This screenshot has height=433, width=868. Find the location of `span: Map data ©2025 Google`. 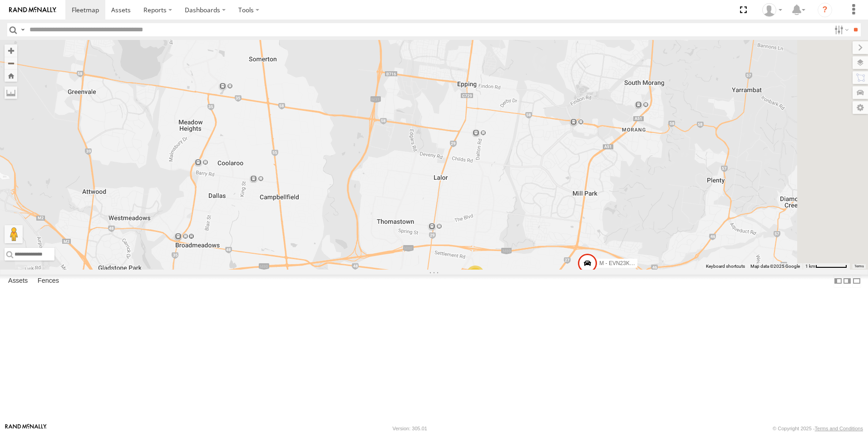

span: Map data ©2025 Google is located at coordinates (775, 266).